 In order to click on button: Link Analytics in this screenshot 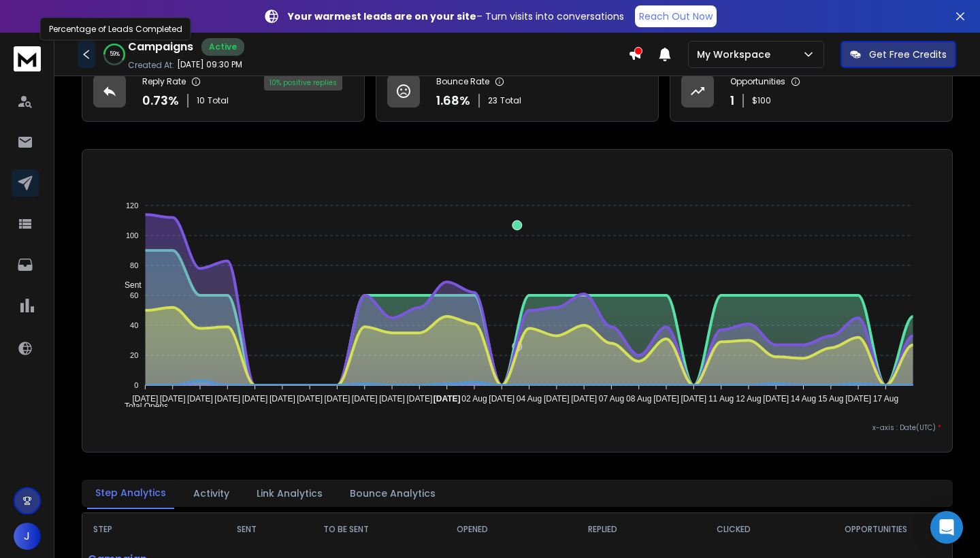, I will do `click(289, 493)`.